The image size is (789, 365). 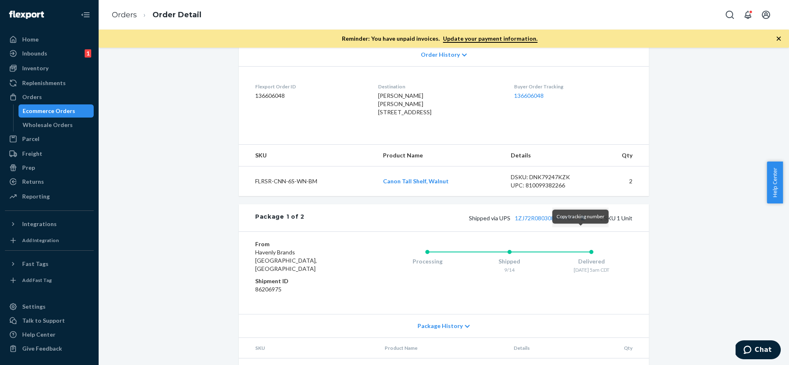 I want to click on a: Returns, so click(x=49, y=182).